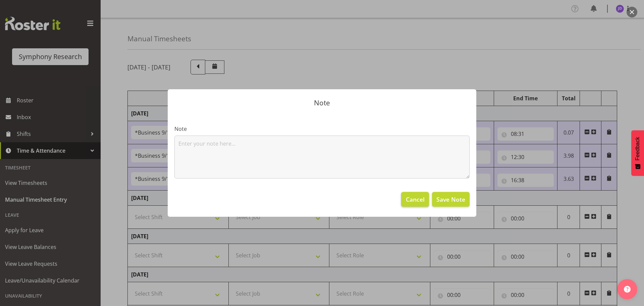 The image size is (644, 306). I want to click on button: Feedback - Show survey, so click(638, 153).